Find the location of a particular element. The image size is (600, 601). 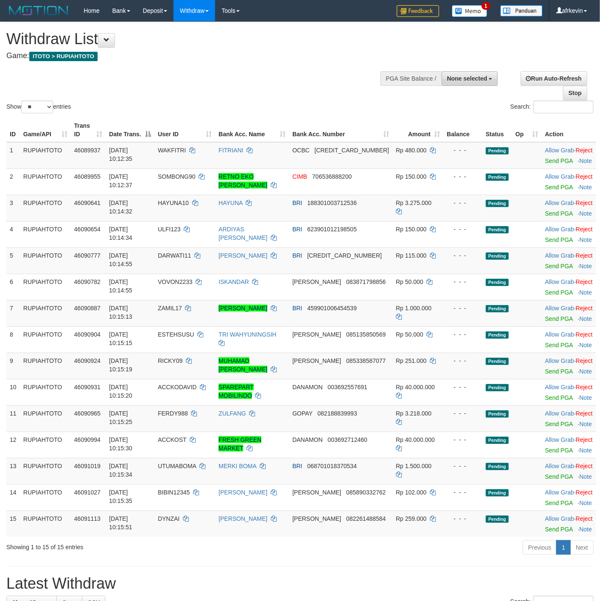

span: None selected is located at coordinates (467, 79).